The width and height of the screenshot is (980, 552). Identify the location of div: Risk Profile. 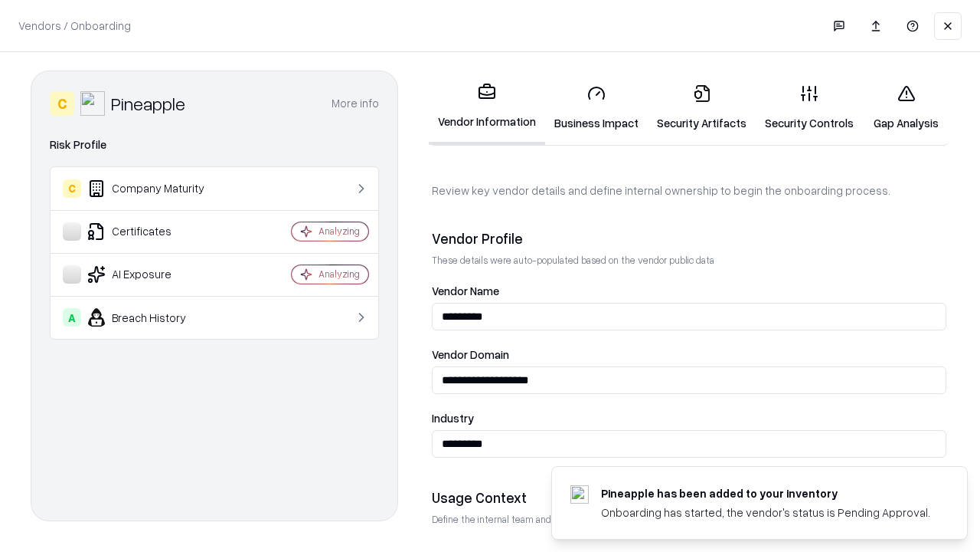
(215, 145).